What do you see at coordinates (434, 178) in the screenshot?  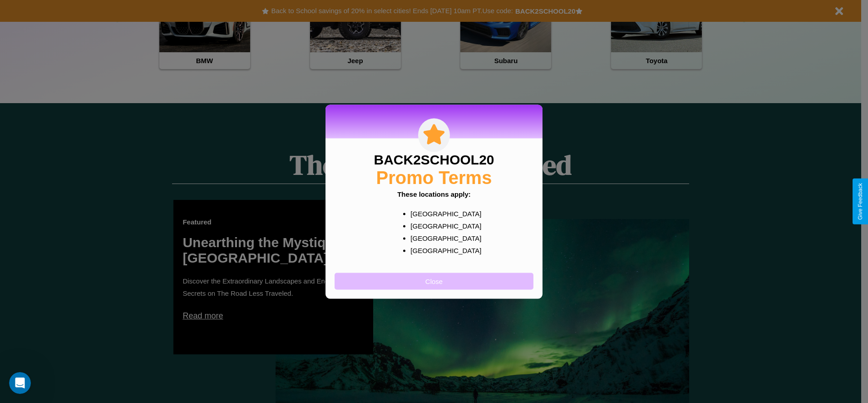 I see `h2: Promo Terms` at bounding box center [434, 178].